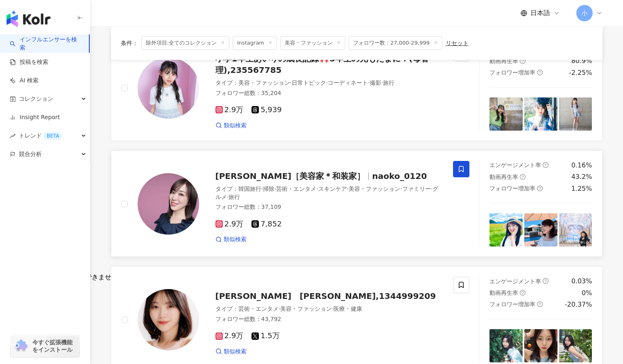 The width and height of the screenshot is (623, 364). What do you see at coordinates (13, 136) in the screenshot?
I see `span: rise` at bounding box center [13, 136].